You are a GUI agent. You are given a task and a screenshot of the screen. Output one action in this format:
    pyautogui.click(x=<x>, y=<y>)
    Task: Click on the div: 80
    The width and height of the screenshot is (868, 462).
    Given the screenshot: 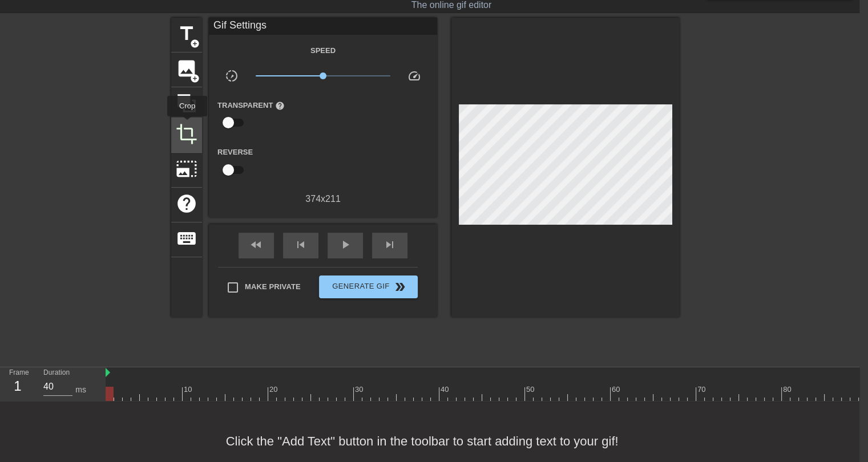 What is the action you would take?
    pyautogui.click(x=788, y=390)
    